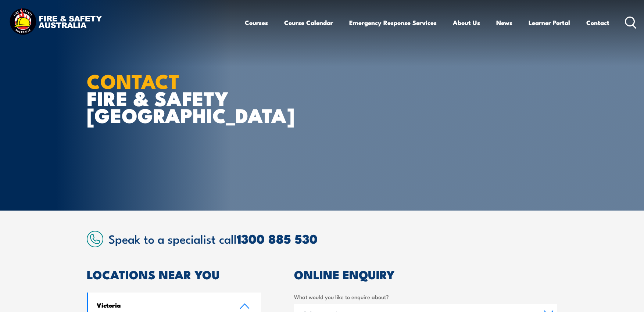 The image size is (644, 312). I want to click on h2: LOCATIONS NEAR YOU, so click(174, 275).